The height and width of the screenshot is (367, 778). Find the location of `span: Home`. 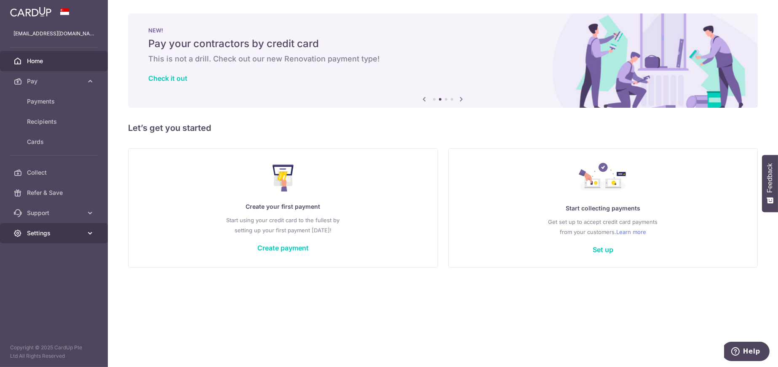

span: Home is located at coordinates (55, 61).